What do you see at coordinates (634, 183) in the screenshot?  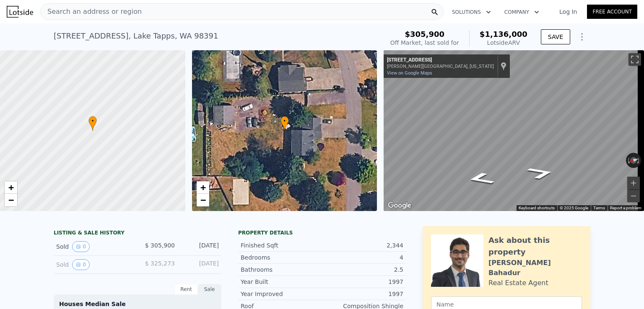 I see `button: Zoom in` at bounding box center [634, 183].